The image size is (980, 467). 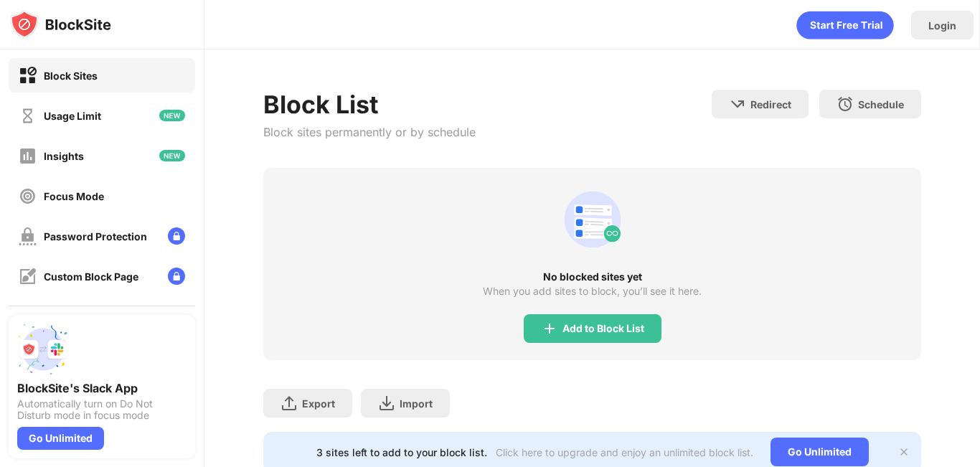 I want to click on img: logo-blocksite.svg, so click(x=60, y=24).